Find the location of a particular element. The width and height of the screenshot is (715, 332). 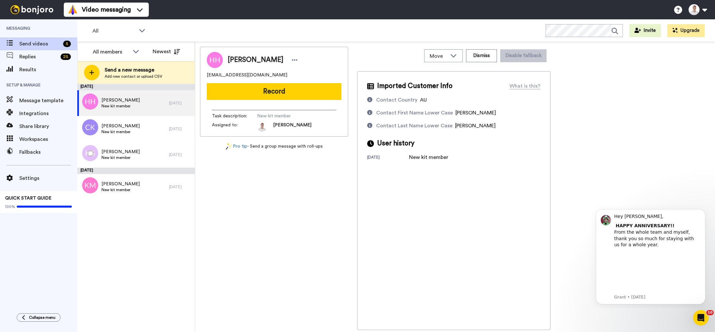

button: Upgrade is located at coordinates (686, 31).